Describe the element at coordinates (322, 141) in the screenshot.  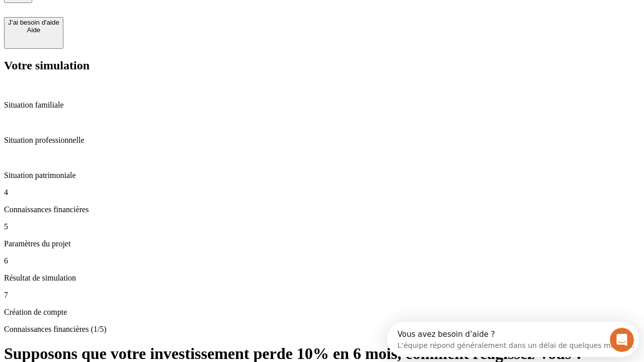
I see `p: Situation professionnelle` at that location.